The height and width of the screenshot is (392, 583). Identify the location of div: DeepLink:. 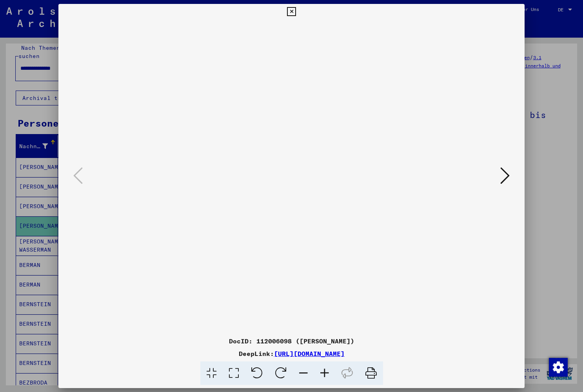
(292, 353).